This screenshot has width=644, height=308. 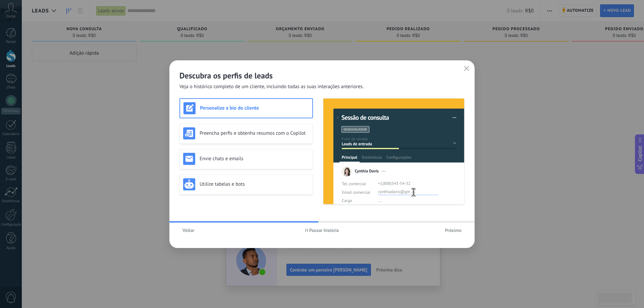 I want to click on span: Veja o histórico completo de um cliente, incluindo todas as suas interações anteriores., so click(x=271, y=87).